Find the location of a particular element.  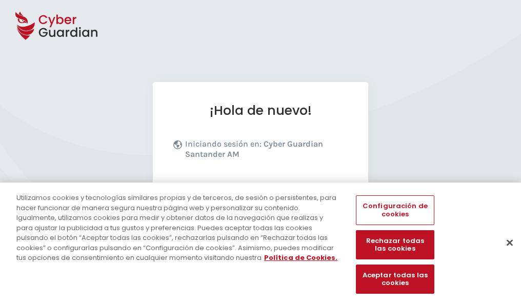

h1: ¡Hola de nuevo! is located at coordinates (260, 110).